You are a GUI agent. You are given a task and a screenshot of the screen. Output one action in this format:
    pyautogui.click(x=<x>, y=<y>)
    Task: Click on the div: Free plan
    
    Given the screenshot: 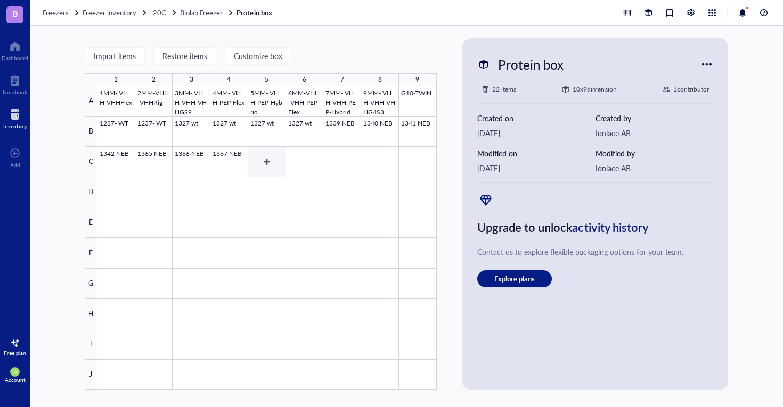 What is the action you would take?
    pyautogui.click(x=15, y=353)
    